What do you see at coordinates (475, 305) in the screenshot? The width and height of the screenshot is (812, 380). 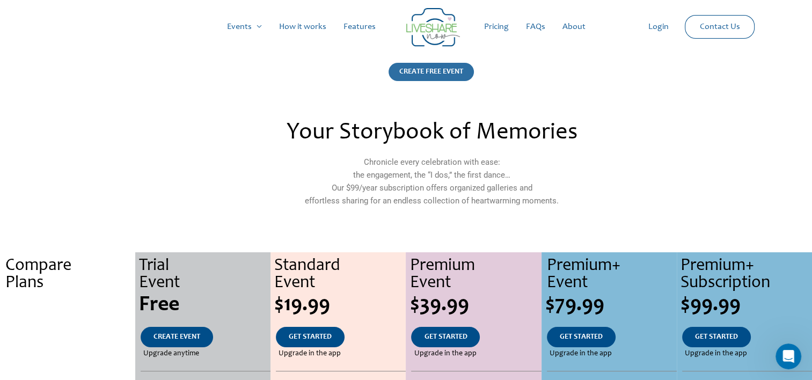 I see `div: $39.99` at bounding box center [475, 305].